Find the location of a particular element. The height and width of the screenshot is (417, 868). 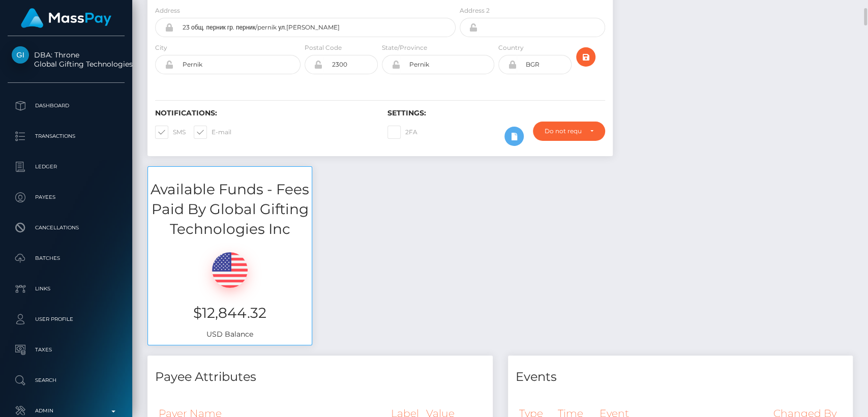

button: Do not require is located at coordinates (568, 131).